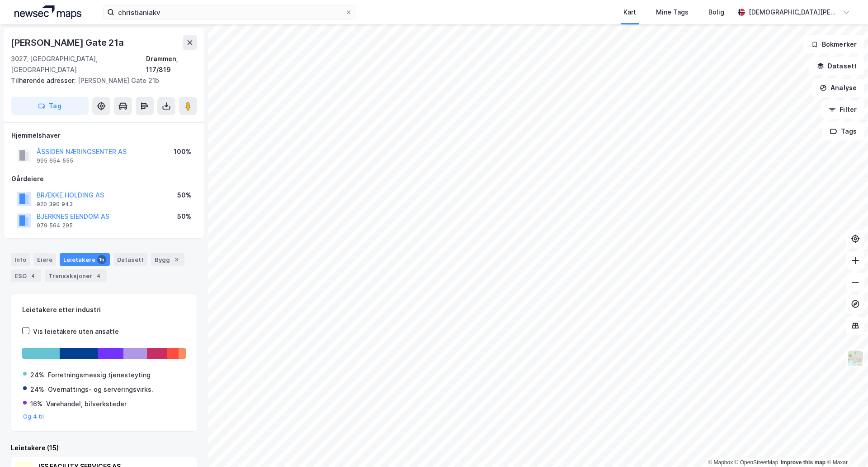  I want to click on button: Datasett, so click(837, 66).